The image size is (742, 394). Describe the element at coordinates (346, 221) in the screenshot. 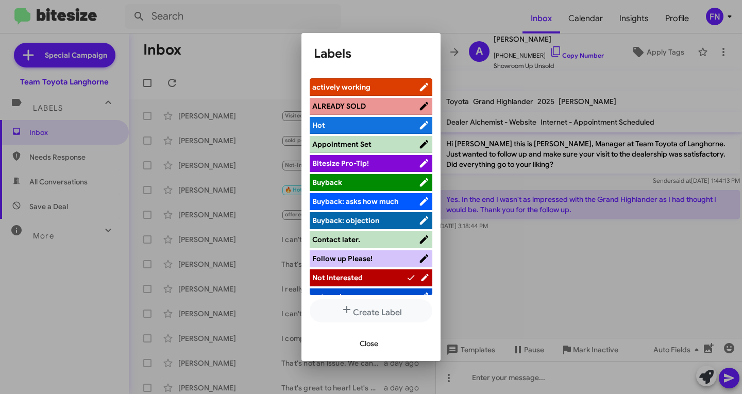

I see `span: Buyback: objection` at that location.